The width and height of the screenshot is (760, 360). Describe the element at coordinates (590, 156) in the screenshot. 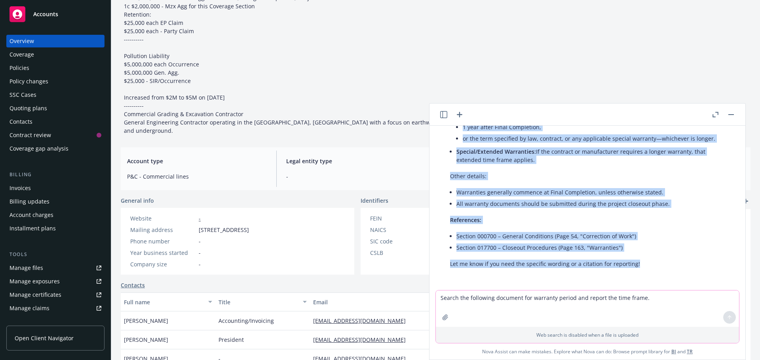

I see `li: If the contract or manufacturer requires a longer warranty, that extended time frame applies.` at that location.